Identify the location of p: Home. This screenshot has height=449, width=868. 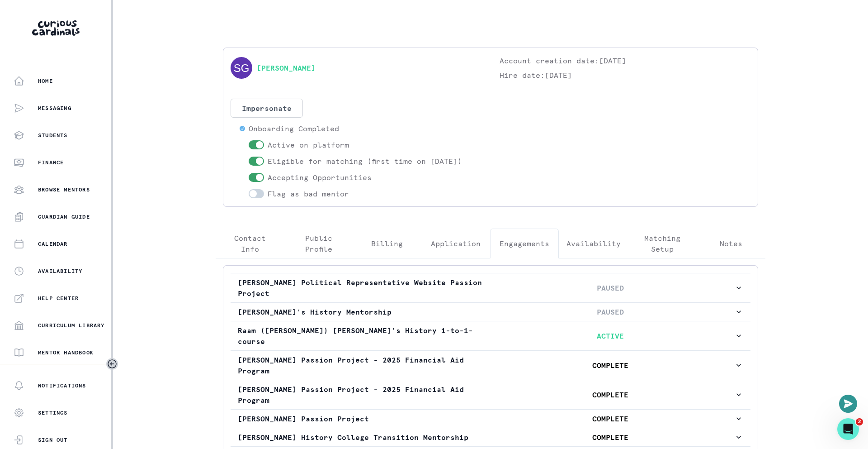
(45, 81).